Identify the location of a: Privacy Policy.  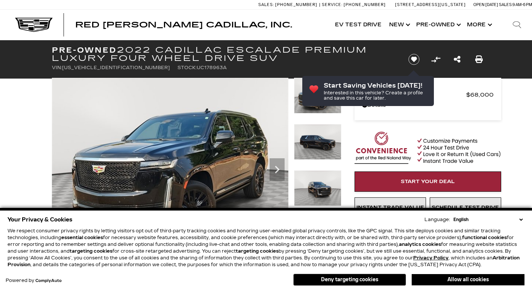
(431, 258).